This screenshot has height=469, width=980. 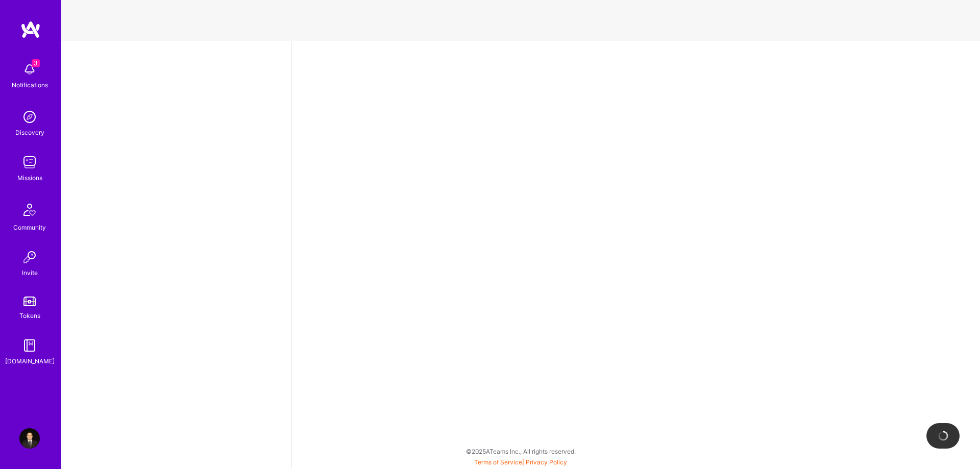 What do you see at coordinates (36, 63) in the screenshot?
I see `span: 3` at bounding box center [36, 63].